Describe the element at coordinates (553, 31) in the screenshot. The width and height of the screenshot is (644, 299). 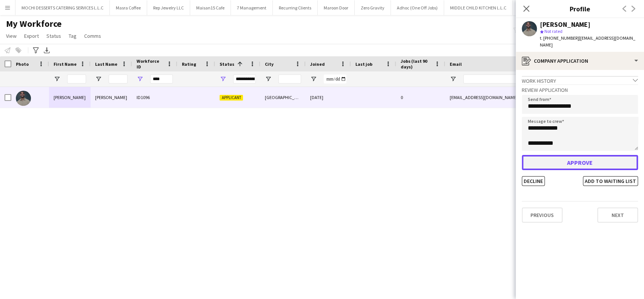
I see `span: Not rated` at that location.